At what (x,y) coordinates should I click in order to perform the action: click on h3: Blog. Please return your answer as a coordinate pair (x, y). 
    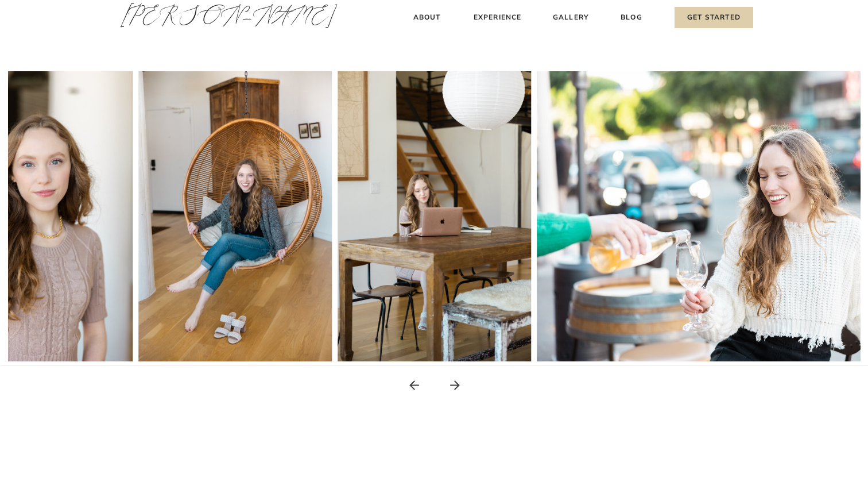
    Looking at the image, I should click on (632, 18).